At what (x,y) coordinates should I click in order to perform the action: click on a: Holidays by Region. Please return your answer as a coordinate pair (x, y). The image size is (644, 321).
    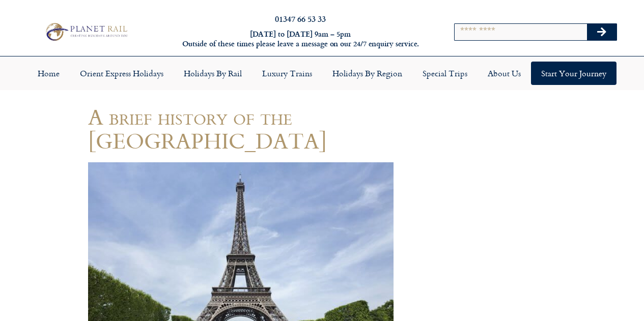
    Looking at the image, I should click on (367, 73).